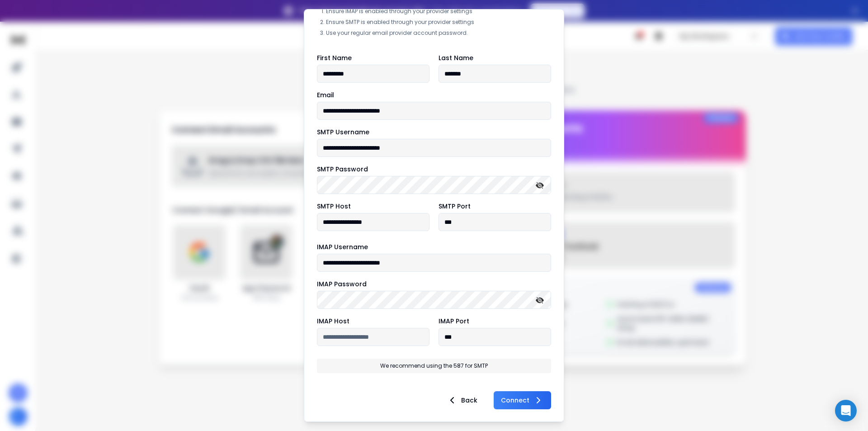 The image size is (868, 431). Describe the element at coordinates (438, 22) in the screenshot. I see `li: Ensure SMTP is enabled through your provider settings` at that location.